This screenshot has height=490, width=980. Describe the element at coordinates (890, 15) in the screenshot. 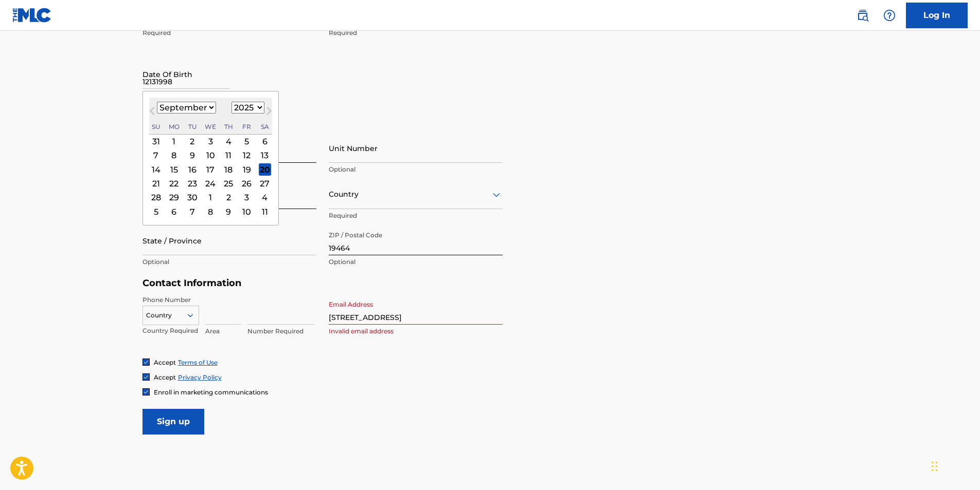

I see `div: Help` at that location.